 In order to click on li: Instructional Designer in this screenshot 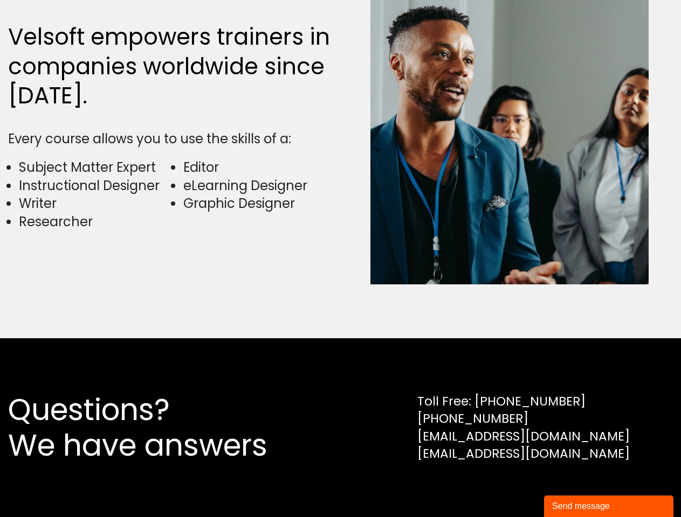, I will do `click(94, 186)`.